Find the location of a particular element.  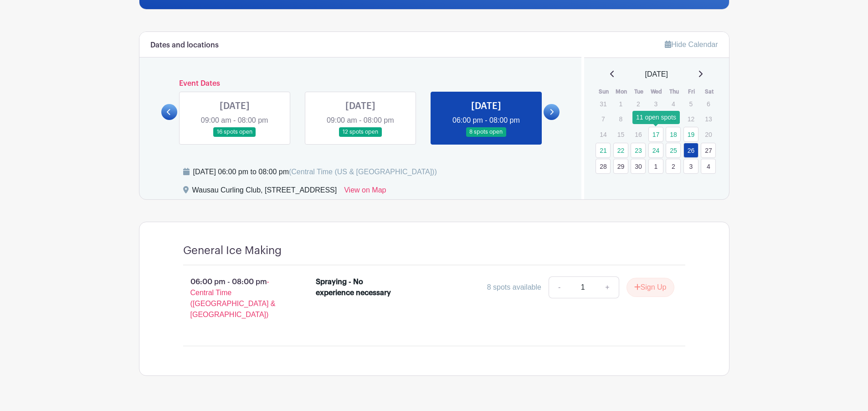

th: Sun is located at coordinates (604, 91).